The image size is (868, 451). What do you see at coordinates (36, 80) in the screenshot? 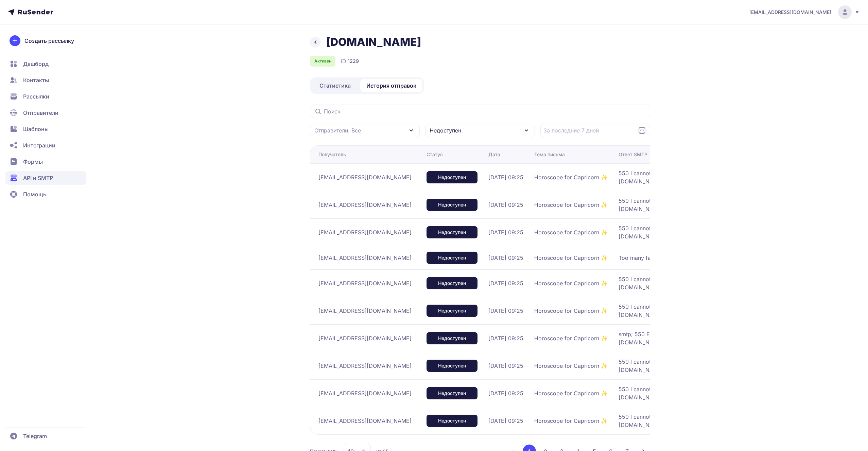
I see `span: Контакты` at bounding box center [36, 80].